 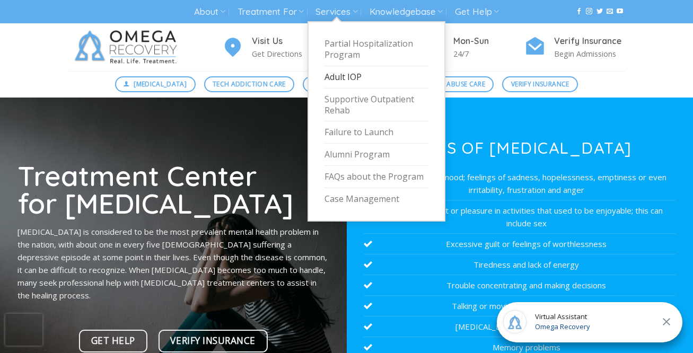 I want to click on a: Supportive Outpatient Rehab, so click(x=376, y=105).